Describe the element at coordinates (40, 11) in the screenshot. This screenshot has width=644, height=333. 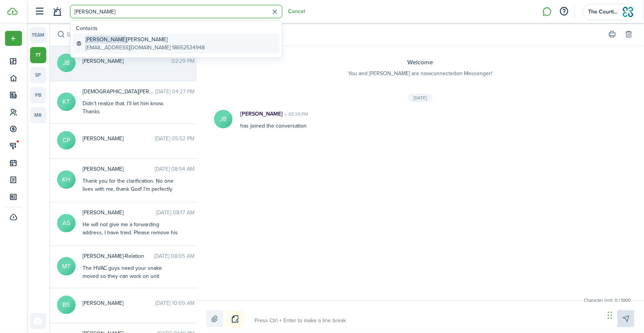
I see `button: Open sidebar` at that location.